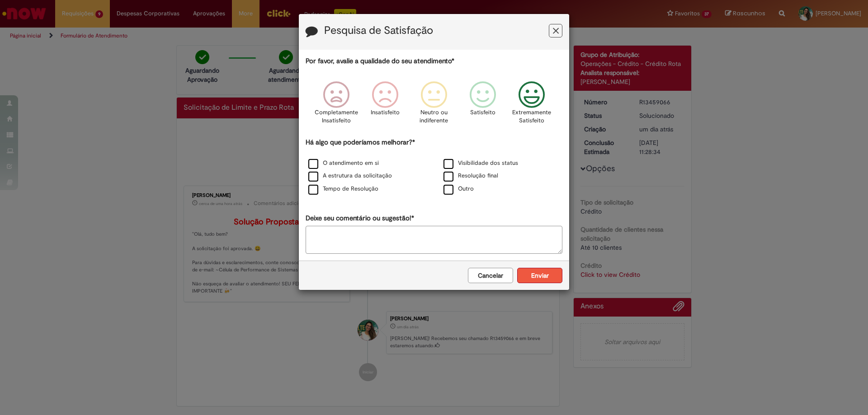 This screenshot has width=868, height=415. I want to click on label: Por favor, avalie a qualidade do seu atendimento*, so click(379, 61).